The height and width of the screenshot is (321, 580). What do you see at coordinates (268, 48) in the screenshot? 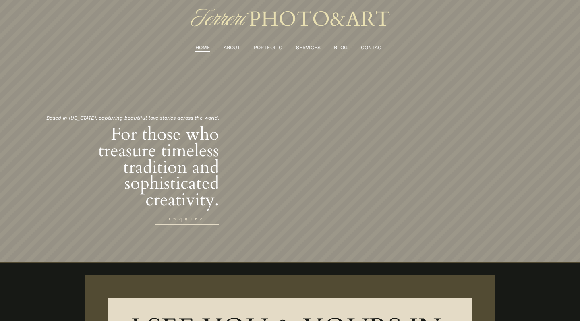
I see `a: PORTFOLIO` at bounding box center [268, 48].